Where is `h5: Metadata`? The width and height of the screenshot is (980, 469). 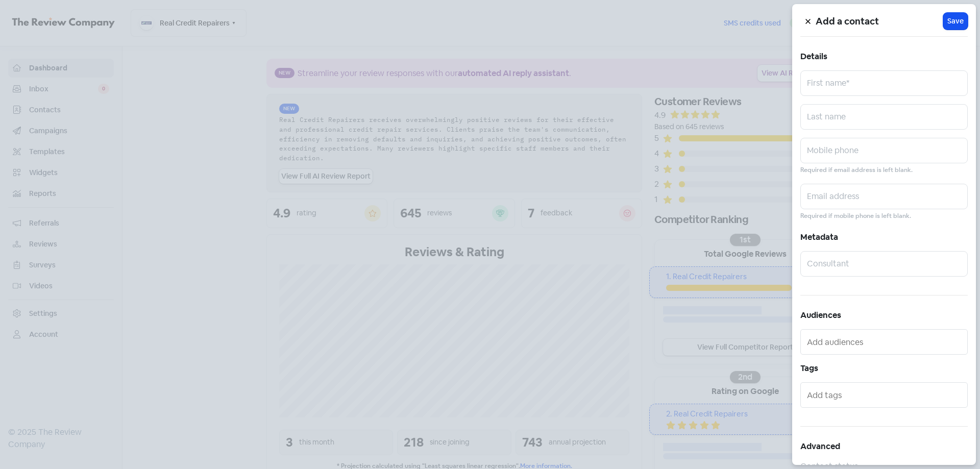 h5: Metadata is located at coordinates (884, 237).